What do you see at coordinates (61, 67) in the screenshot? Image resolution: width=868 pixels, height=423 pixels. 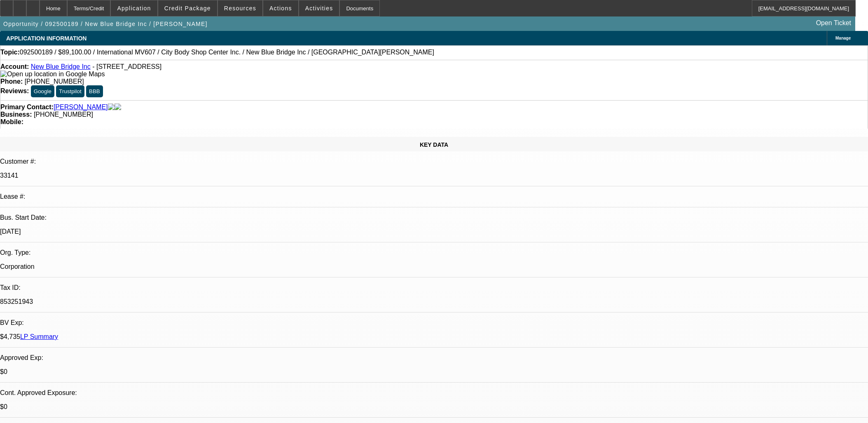 I see `a: New Blue Bridge Inc` at bounding box center [61, 67].